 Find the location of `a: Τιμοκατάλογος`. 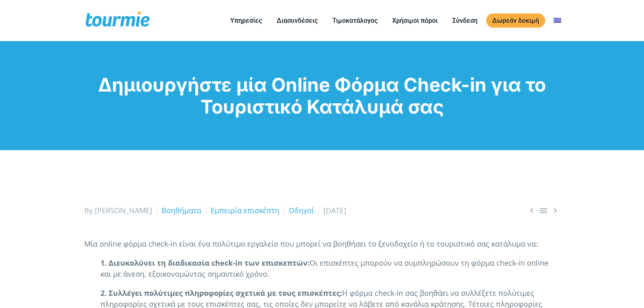

a: Τιμοκατάλογος is located at coordinates (355, 21).